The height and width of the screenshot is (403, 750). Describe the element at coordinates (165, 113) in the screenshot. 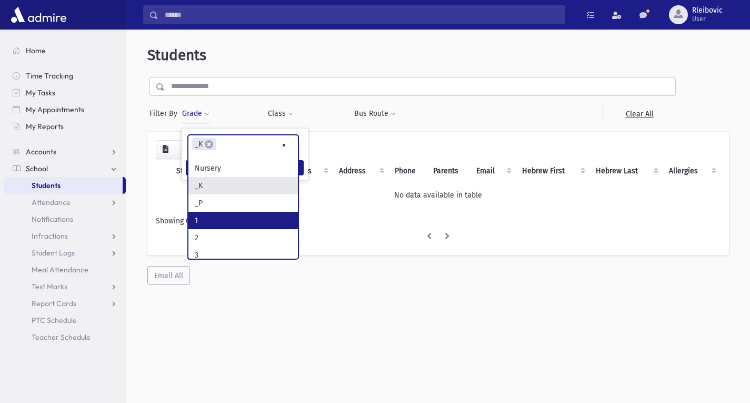

I see `span: Filter By` at that location.